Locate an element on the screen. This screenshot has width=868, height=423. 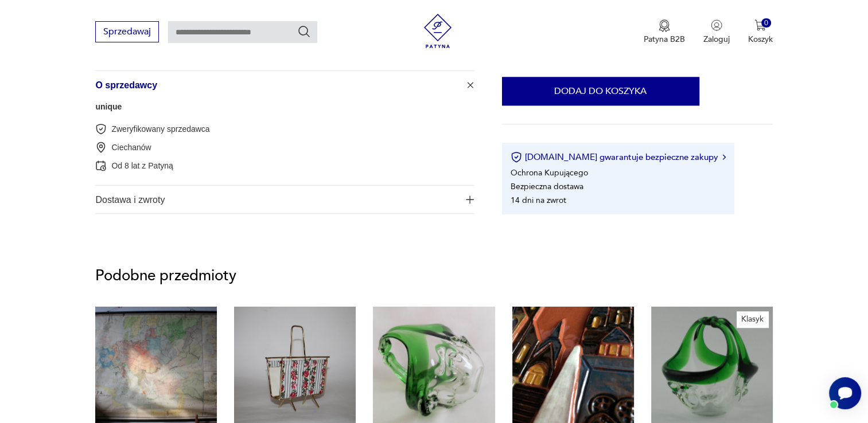
button: Dodaj do koszyka is located at coordinates (600, 91).